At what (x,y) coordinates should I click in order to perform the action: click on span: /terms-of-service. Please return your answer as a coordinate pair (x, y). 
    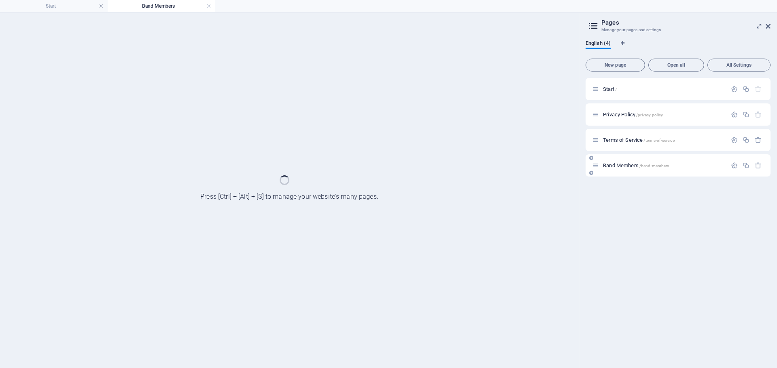
    Looking at the image, I should click on (658, 140).